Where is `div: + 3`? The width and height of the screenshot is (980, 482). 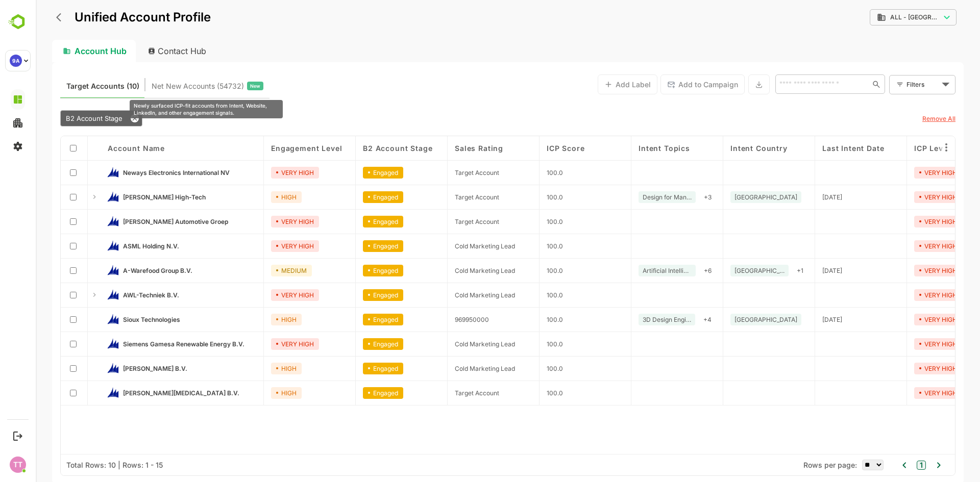 div: + 3 is located at coordinates (671, 197).